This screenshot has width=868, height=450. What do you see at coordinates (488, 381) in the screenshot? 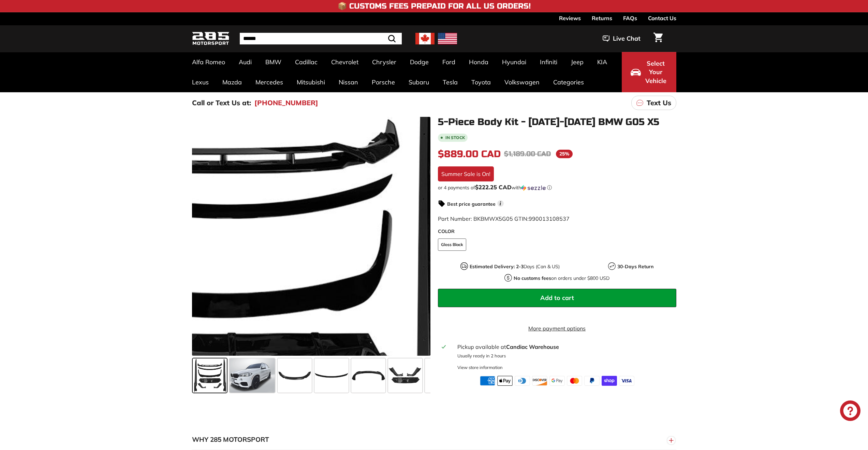
I see `img: american_express` at bounding box center [488, 381].